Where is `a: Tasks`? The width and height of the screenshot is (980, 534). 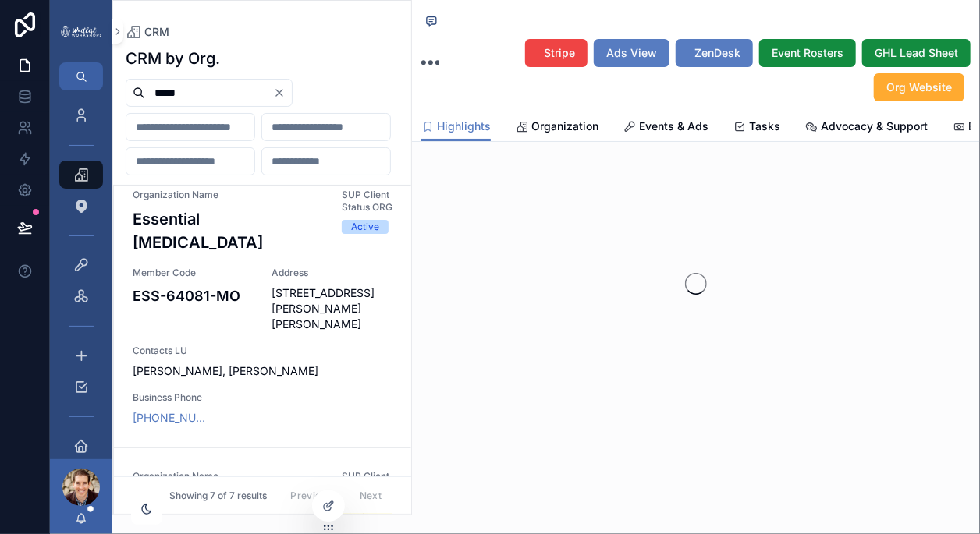 a: Tasks is located at coordinates (757, 128).